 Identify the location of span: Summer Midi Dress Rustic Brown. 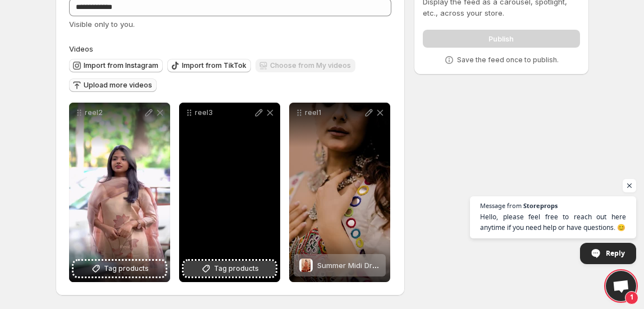
(375, 265).